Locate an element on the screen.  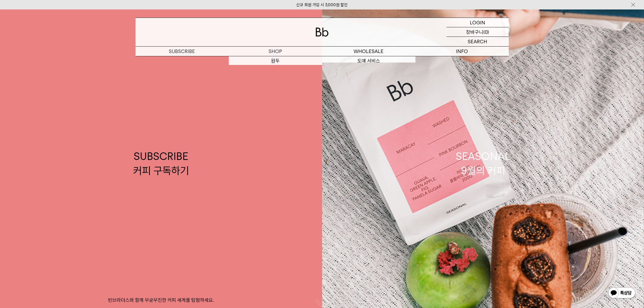
div: SEASONAL 9월의 커피 is located at coordinates (483, 164).